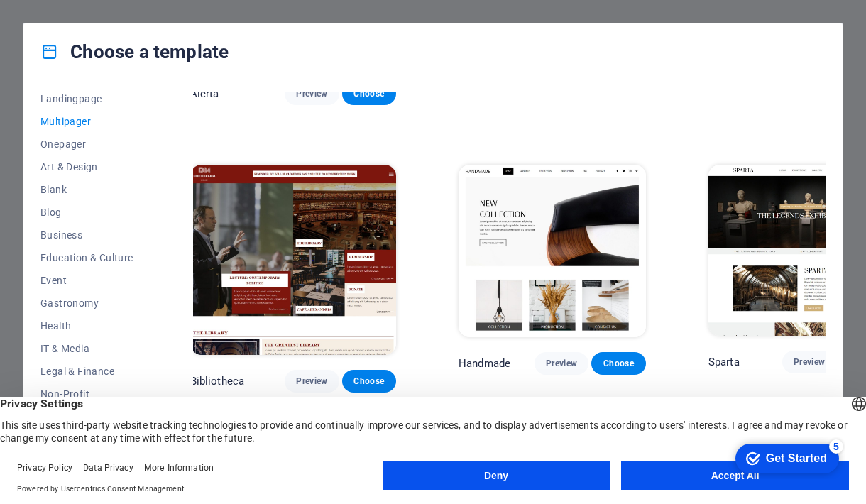 The height and width of the screenshot is (504, 866). I want to click on button: Health, so click(87, 326).